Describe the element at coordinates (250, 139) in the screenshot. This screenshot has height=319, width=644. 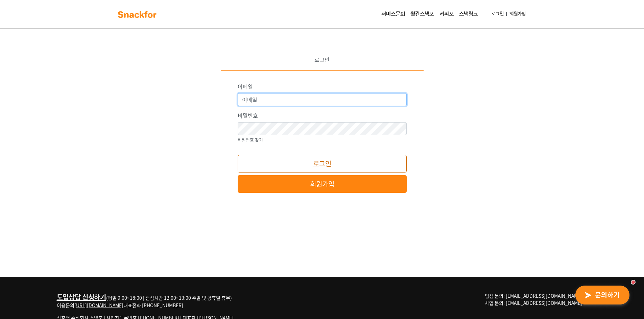
I see `a: 비밀번호 찾기` at that location.